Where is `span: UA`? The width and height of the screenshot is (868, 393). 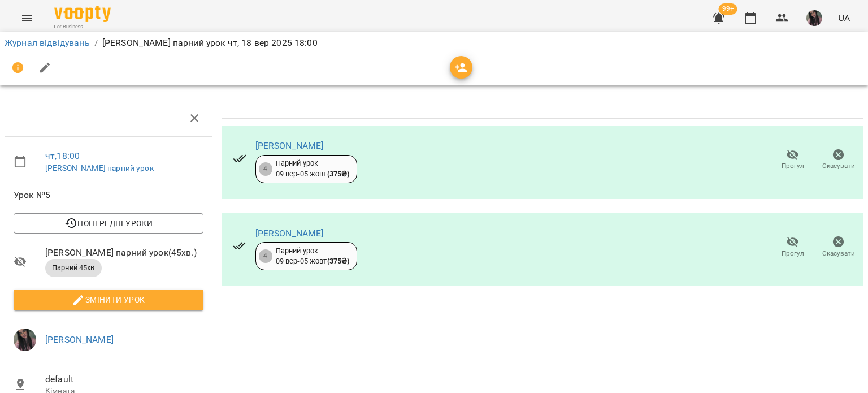 span: UA is located at coordinates (844, 18).